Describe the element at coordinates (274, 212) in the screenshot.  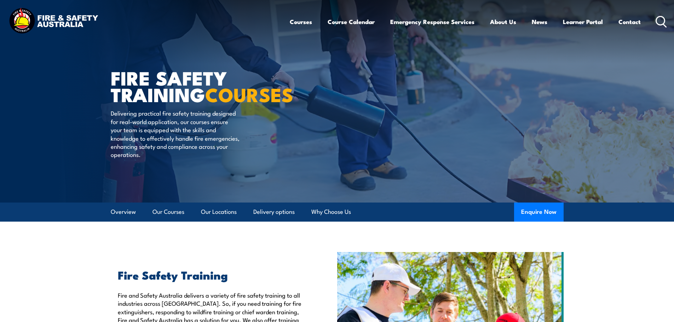
I see `a: Delivery options` at that location.